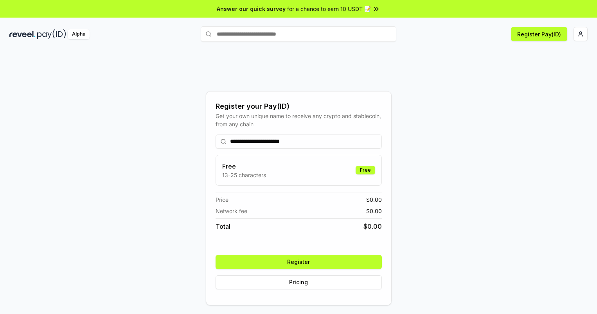 The image size is (597, 314). Describe the element at coordinates (222, 199) in the screenshot. I see `span: Price` at that location.